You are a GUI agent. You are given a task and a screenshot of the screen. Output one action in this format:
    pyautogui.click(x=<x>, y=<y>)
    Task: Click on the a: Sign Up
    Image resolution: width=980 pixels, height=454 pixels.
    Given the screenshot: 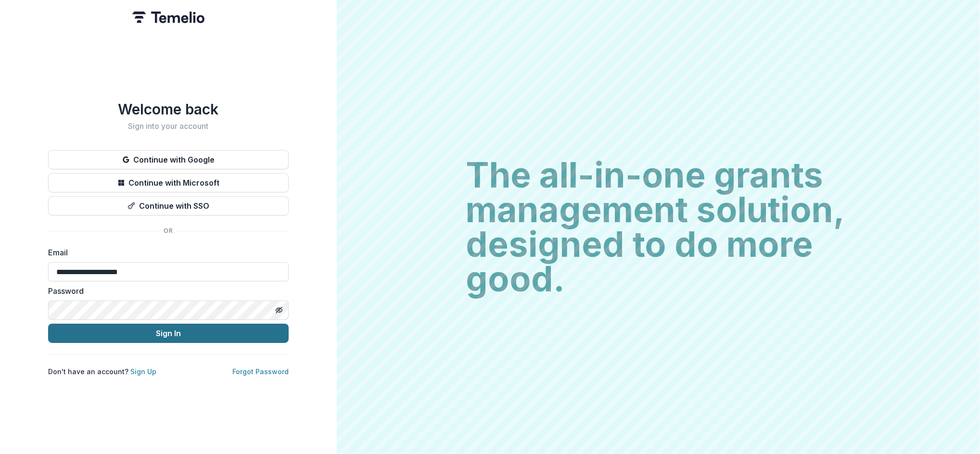 What is the action you would take?
    pyautogui.click(x=143, y=371)
    